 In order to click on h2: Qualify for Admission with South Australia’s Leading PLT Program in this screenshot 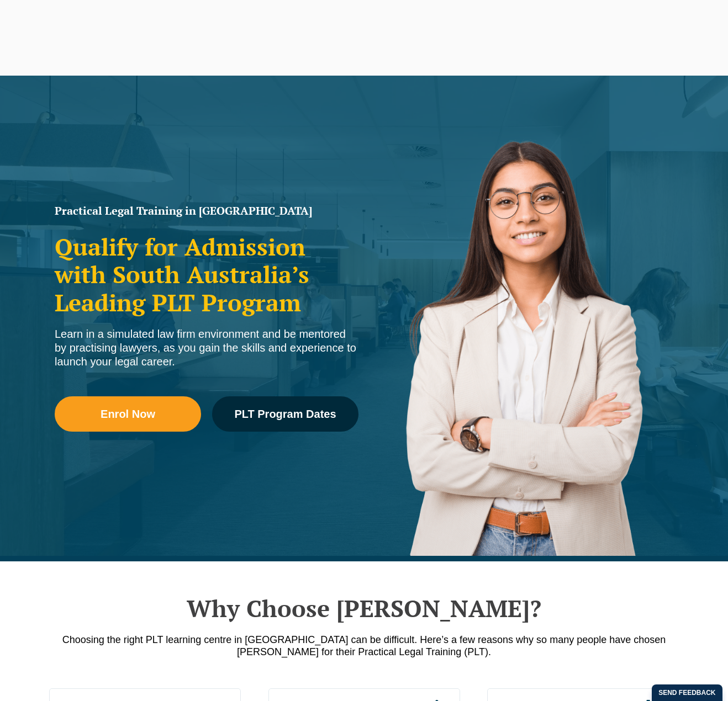, I will do `click(206, 274)`.